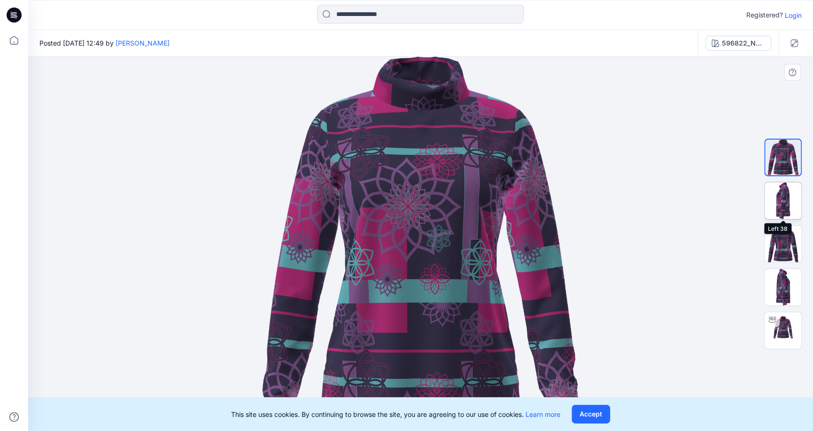  I want to click on button: Accept, so click(591, 414).